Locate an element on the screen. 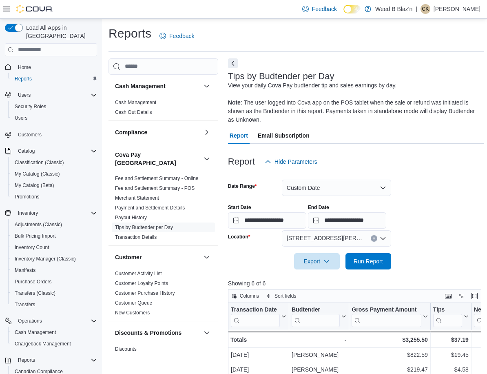 This screenshot has width=487, height=374. span: Chargeback Management is located at coordinates (54, 344).